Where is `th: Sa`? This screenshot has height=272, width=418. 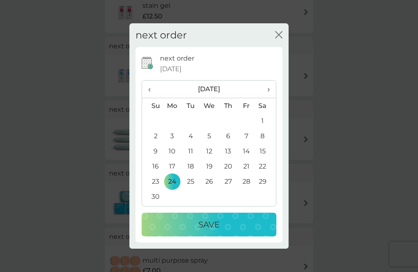 th: Sa is located at coordinates (266, 106).